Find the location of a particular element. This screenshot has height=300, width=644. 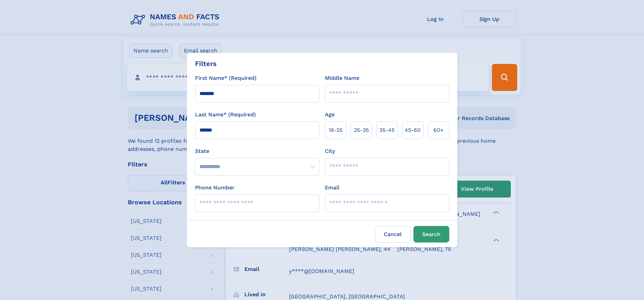

span: 60+ is located at coordinates (438, 130).